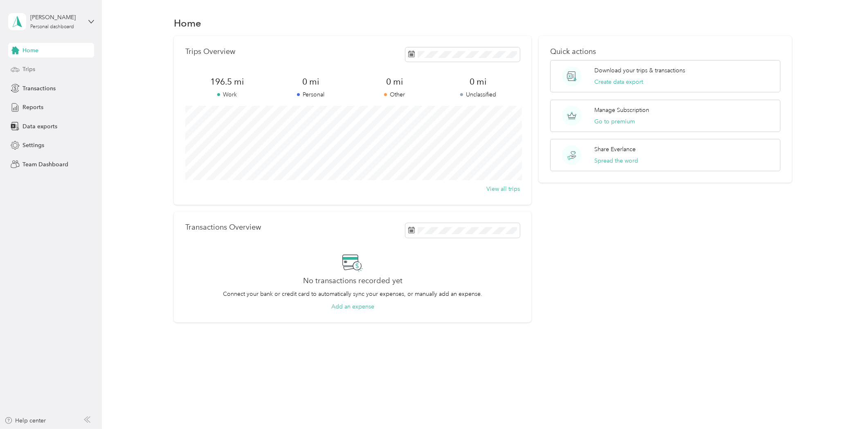  Describe the element at coordinates (227, 82) in the screenshot. I see `span: 196.5 mi` at that location.